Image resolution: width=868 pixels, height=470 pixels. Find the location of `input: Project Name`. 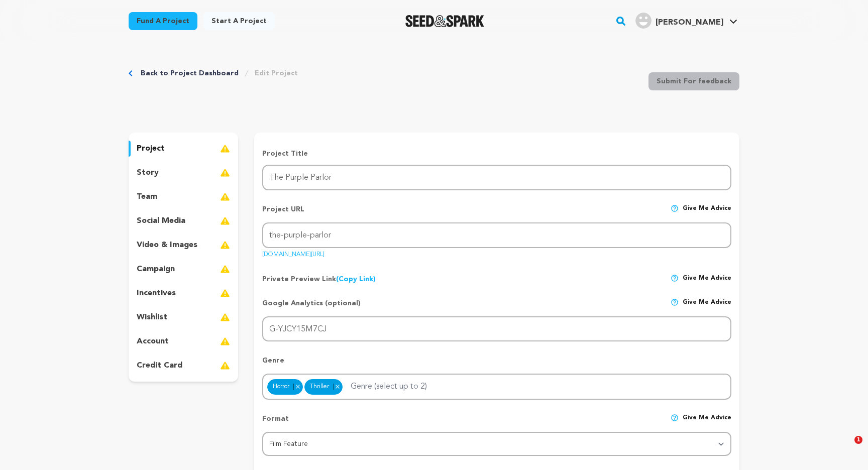

input: Project Name is located at coordinates (497, 177).